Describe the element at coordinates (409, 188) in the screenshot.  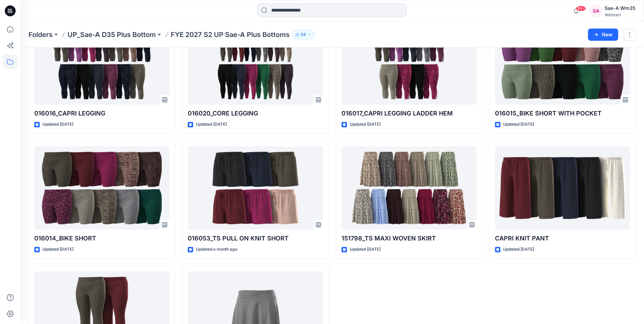
I see `a: 151798_TS MAXI WOVEN SKIRT` at that location.